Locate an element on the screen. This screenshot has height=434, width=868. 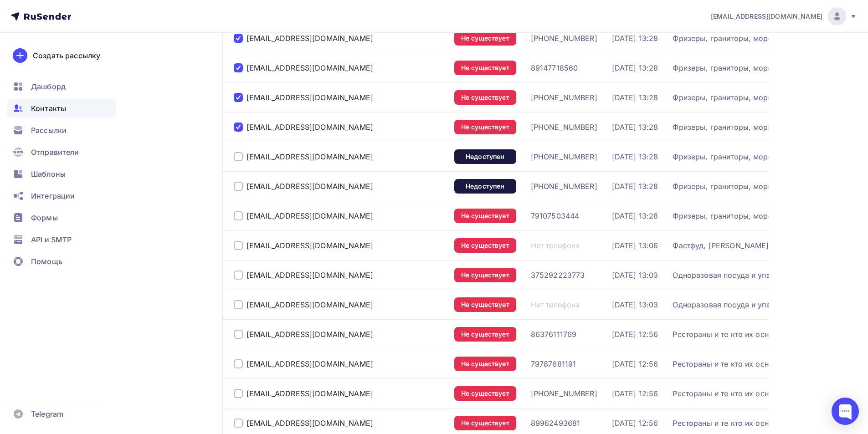
div: 89962493681 is located at coordinates (555, 423).